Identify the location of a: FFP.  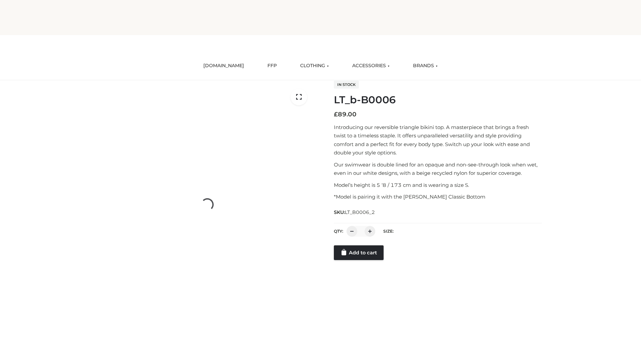
(272, 66).